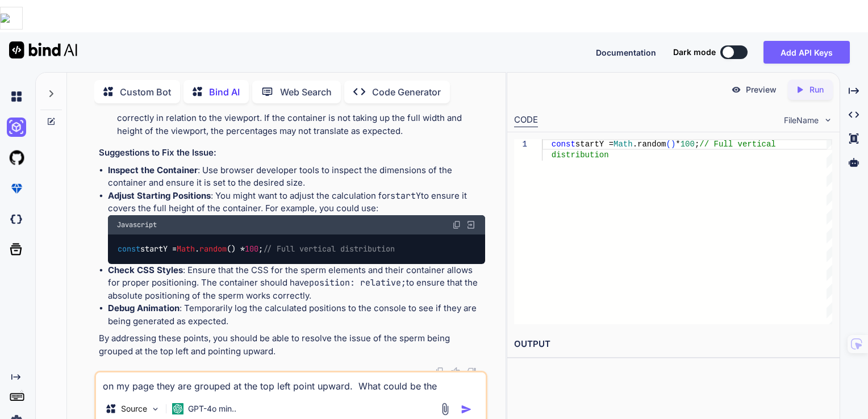 The height and width of the screenshot is (419, 868). Describe the element at coordinates (627, 52) in the screenshot. I see `span: Documentation` at that location.